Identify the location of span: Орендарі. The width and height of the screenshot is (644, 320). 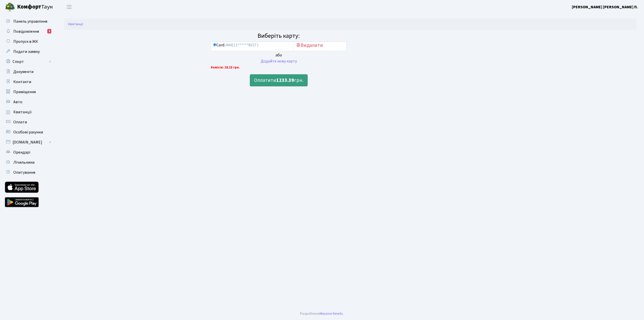
(21, 152).